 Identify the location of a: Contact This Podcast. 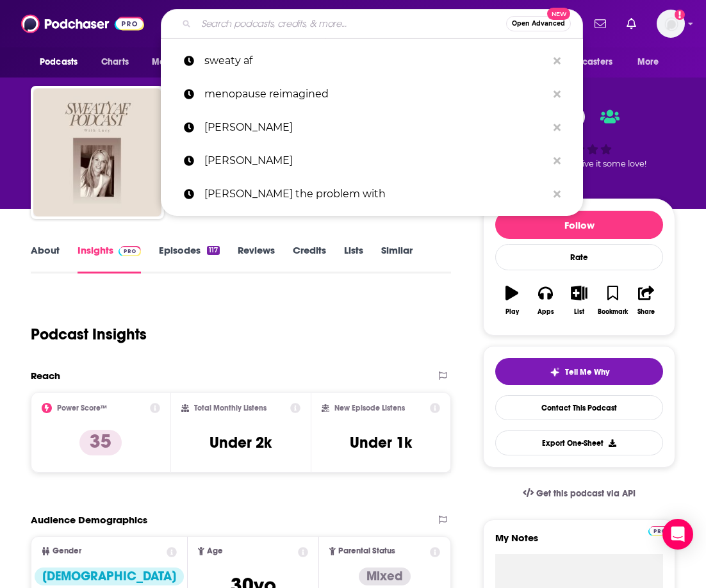
(579, 408).